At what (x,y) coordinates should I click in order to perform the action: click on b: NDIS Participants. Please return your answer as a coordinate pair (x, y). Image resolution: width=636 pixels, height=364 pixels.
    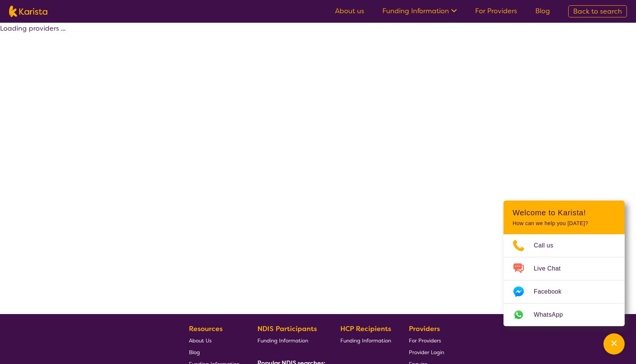
    Looking at the image, I should click on (287, 329).